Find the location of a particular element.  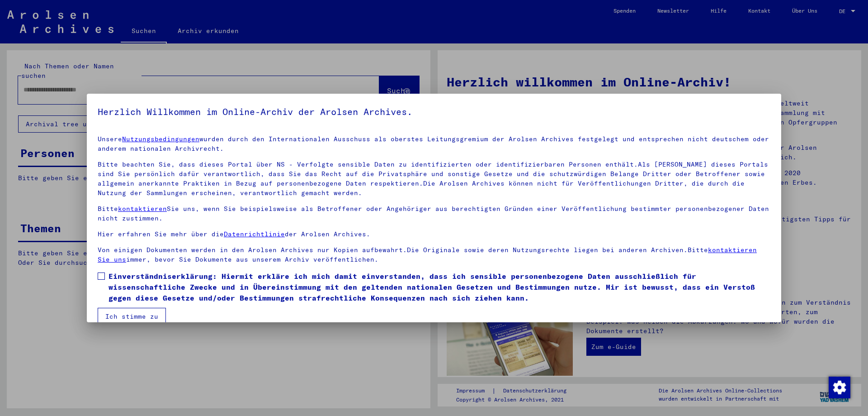

p: Bitte Sie uns, wenn Sie beispielsweise als Betroffener oder Angehöriger aus berechtigten Gründen ... is located at coordinates (434, 213).